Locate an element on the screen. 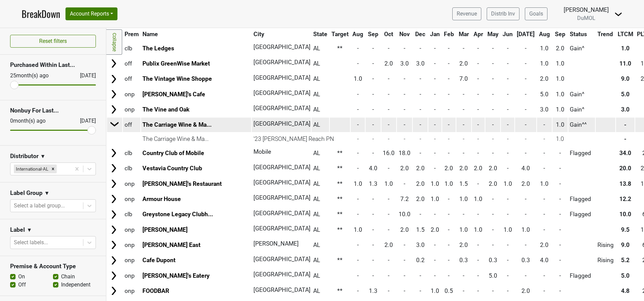  label: Chain is located at coordinates (68, 277).